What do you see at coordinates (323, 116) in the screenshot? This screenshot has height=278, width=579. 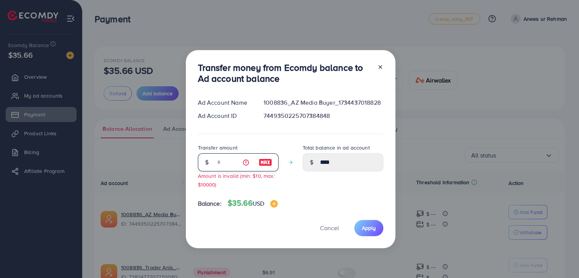 I see `div: 7449350225707384848` at bounding box center [323, 116].